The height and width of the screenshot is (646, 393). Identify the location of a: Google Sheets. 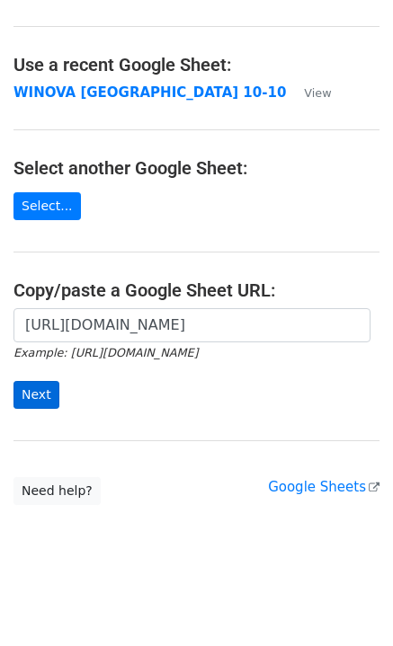
(323, 487).